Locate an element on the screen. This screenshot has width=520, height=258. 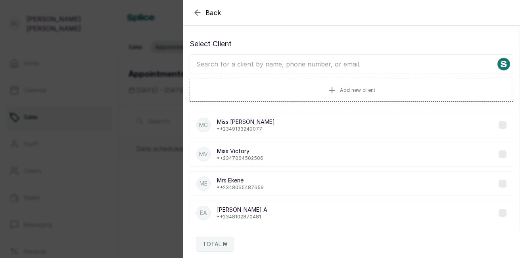
input: Search for a client by name, phone number, or email. is located at coordinates (351, 64).